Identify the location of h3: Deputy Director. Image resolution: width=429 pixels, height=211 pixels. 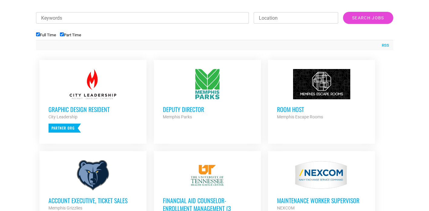
(207, 109).